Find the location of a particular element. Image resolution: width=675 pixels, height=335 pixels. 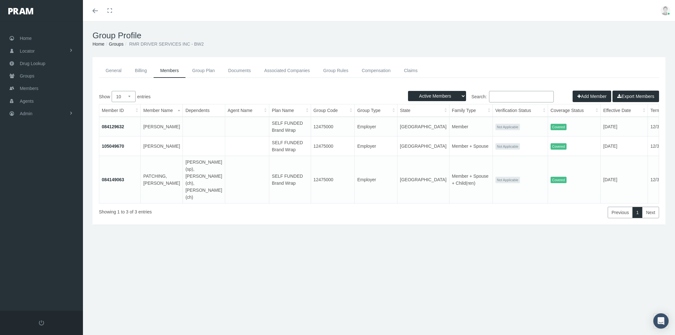

th: Group Code: activate to sort column ascending is located at coordinates (332, 110).